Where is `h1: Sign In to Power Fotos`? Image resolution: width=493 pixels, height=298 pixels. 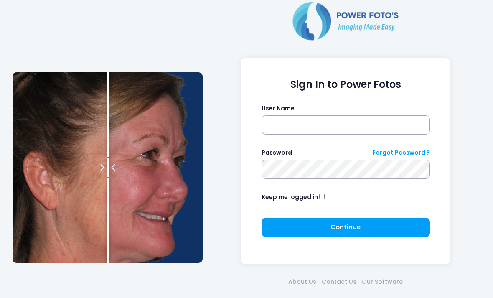
h1: Sign In to Power Fotos is located at coordinates (345, 84).